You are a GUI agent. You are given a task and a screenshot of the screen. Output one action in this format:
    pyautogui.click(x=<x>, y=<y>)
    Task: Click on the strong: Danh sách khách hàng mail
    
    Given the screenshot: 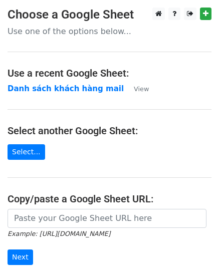 What is the action you would take?
    pyautogui.click(x=66, y=89)
    